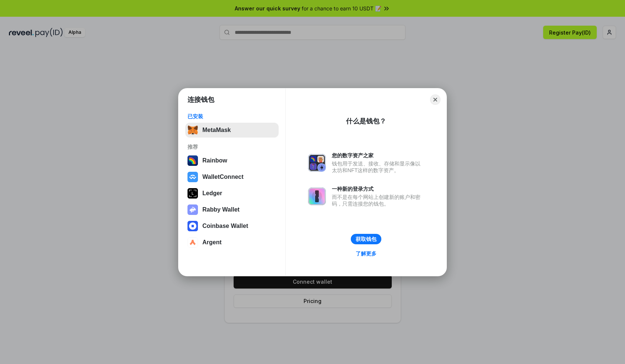 This screenshot has width=625, height=364. Describe the element at coordinates (212, 193) in the screenshot. I see `div: Ledger` at that location.